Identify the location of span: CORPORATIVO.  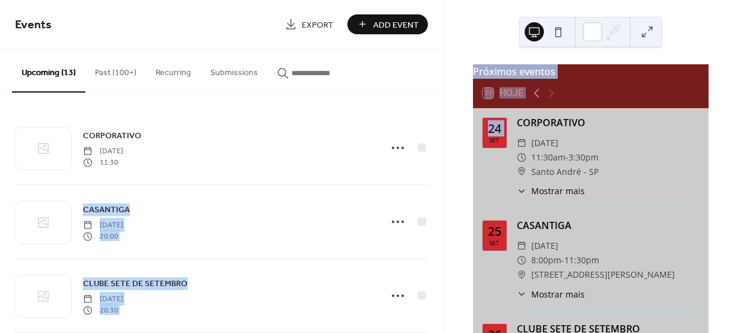
(112, 136).